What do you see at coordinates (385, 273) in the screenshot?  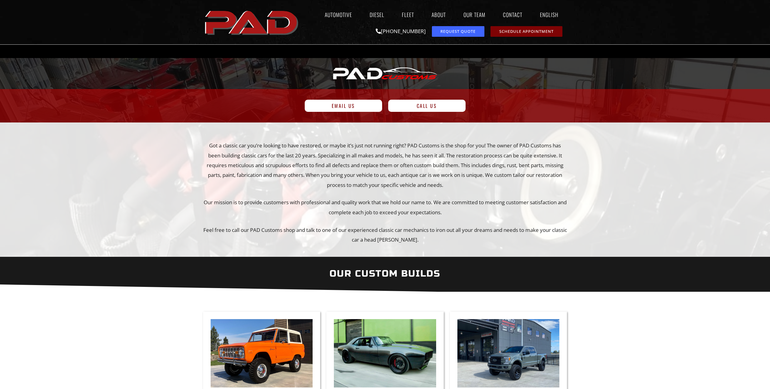 I see `h2: our Custom Builds` at bounding box center [385, 273].